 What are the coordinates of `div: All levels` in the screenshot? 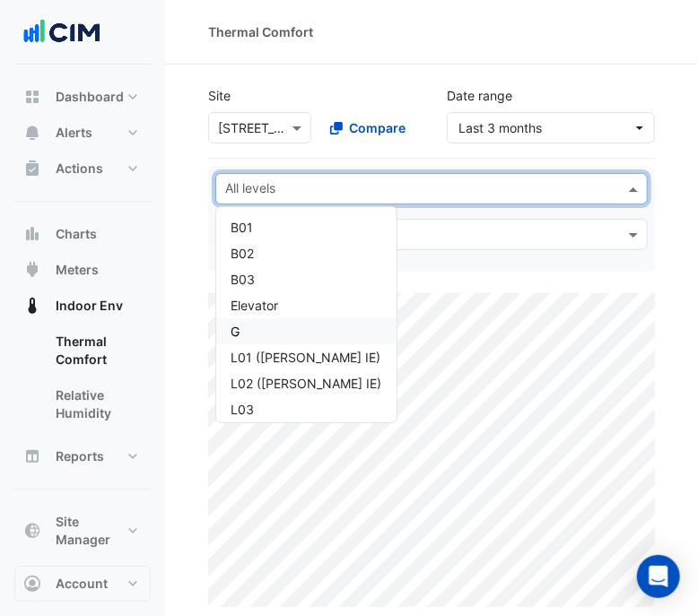 It's located at (249, 190).